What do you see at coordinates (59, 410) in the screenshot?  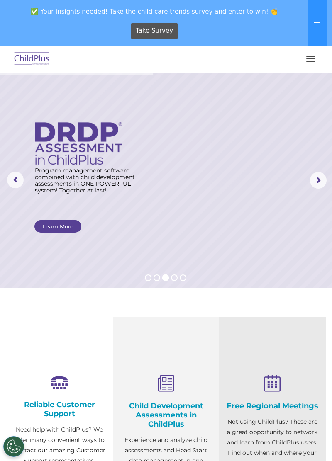 I see `h4: Reliable Customer Support` at bounding box center [59, 410].